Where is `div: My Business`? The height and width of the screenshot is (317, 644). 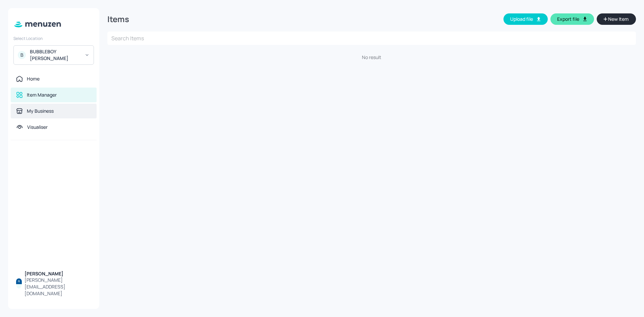 div: My Business is located at coordinates (40, 111).